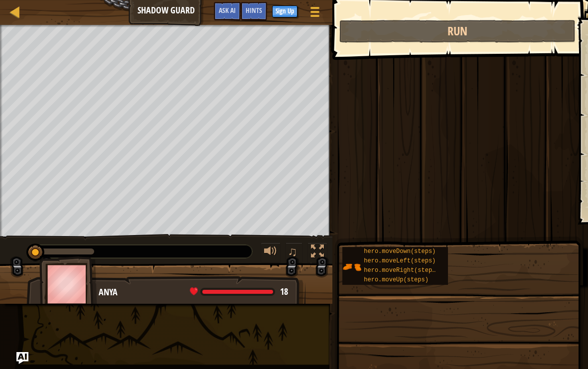 The image size is (588, 369). I want to click on button: Toggle fullscreen, so click(317, 253).